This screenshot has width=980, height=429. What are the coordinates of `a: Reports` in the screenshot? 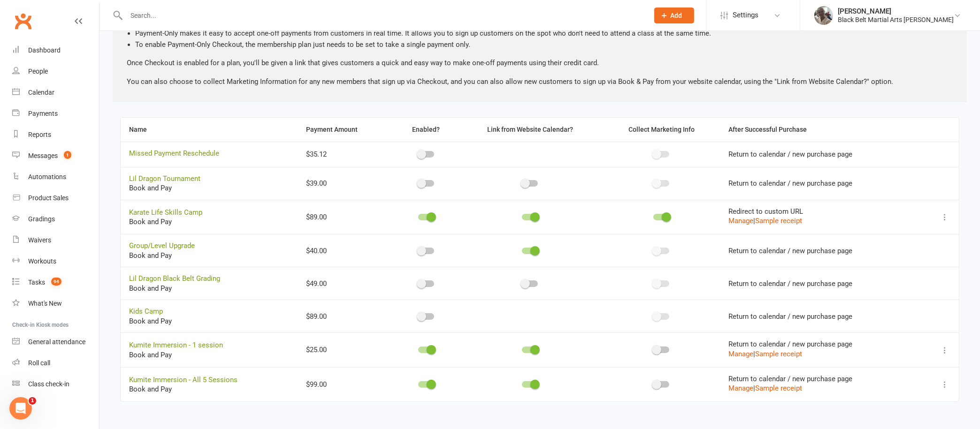 It's located at (56, 135).